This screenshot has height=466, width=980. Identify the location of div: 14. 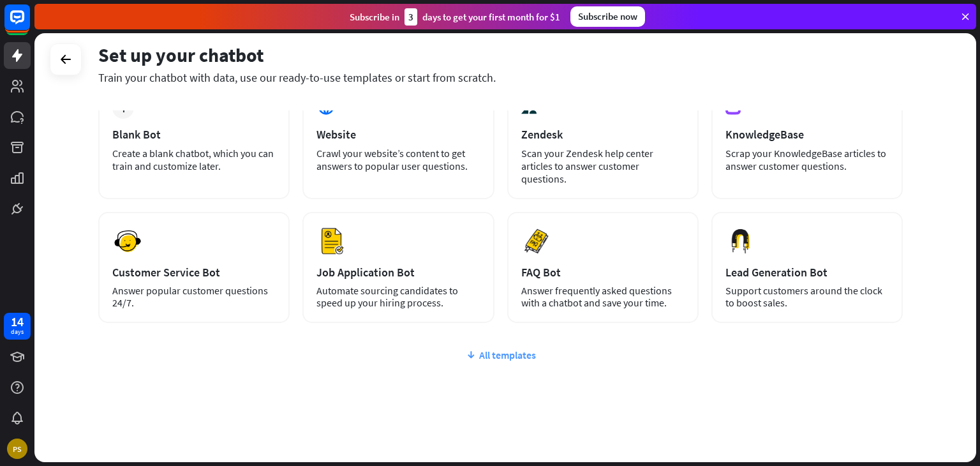
(17, 322).